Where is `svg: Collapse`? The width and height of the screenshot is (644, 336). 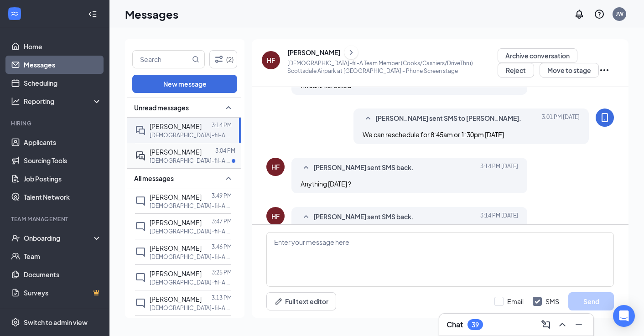
svg: Collapse is located at coordinates (93, 14).